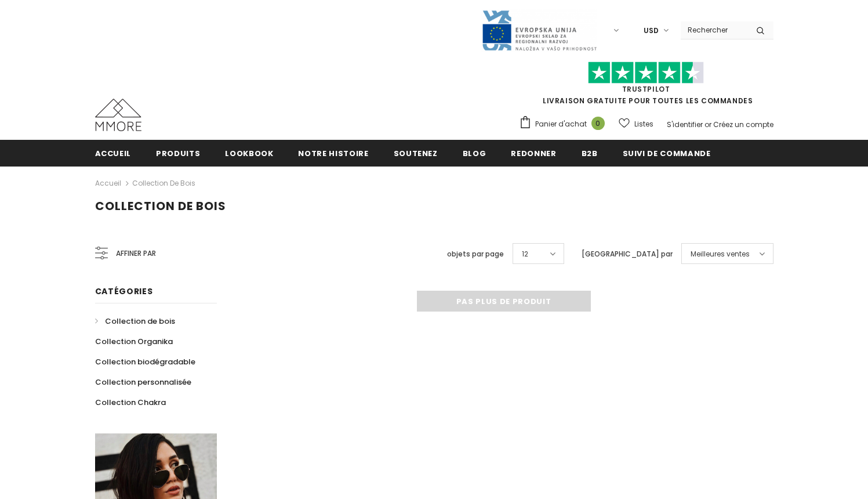 Image resolution: width=868 pixels, height=499 pixels. I want to click on span: Blog, so click(474, 153).